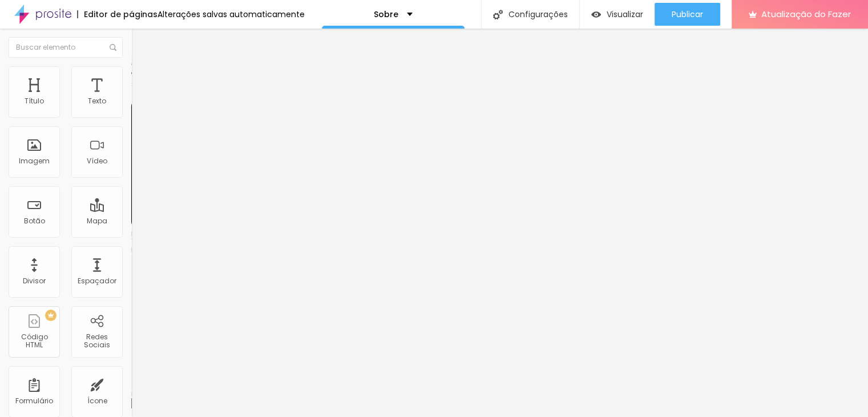  I want to click on font: Formulário, so click(34, 401).